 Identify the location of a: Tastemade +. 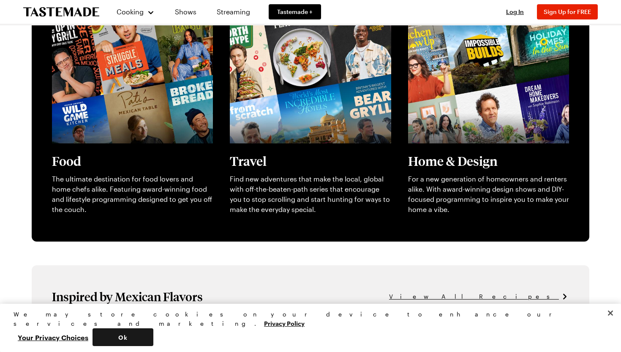
(295, 12).